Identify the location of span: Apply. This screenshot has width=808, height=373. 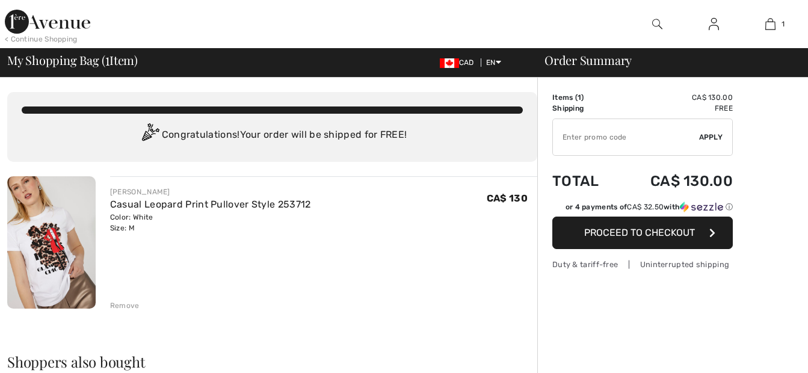
(711, 137).